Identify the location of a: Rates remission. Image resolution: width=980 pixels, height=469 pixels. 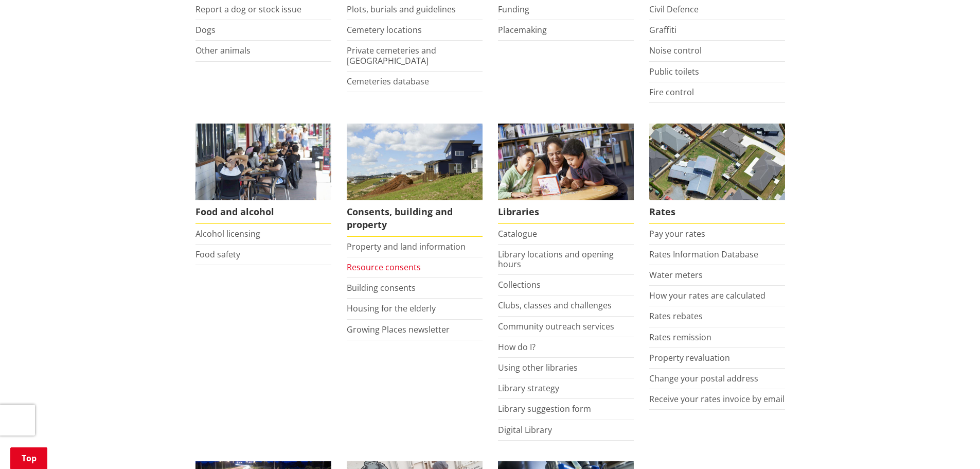
(680, 337).